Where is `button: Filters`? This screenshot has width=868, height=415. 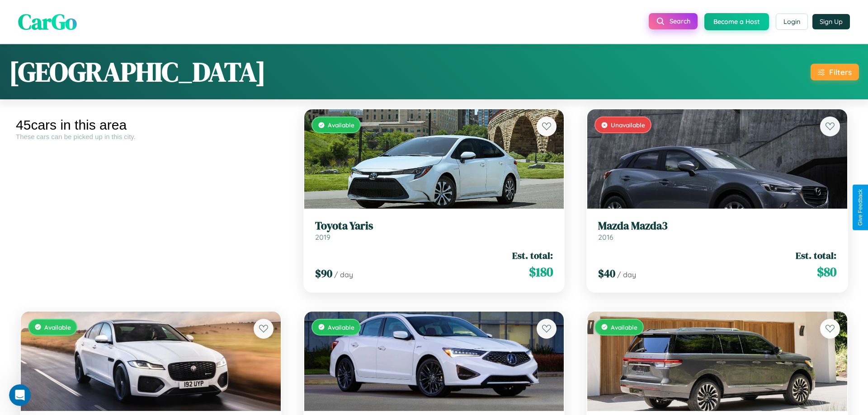 button: Filters is located at coordinates (835, 72).